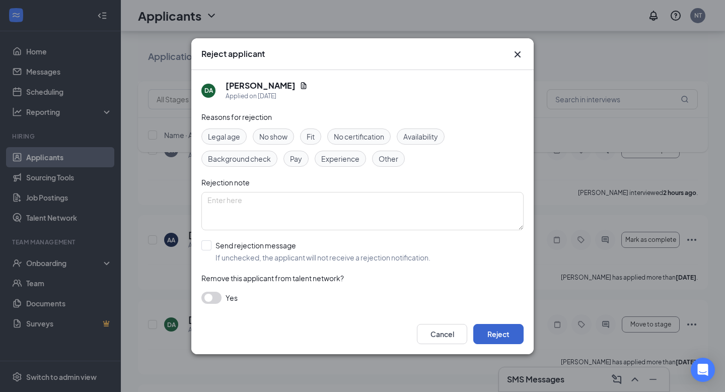 This screenshot has height=392, width=725. I want to click on span: Remove this applicant from talent network?, so click(272, 278).